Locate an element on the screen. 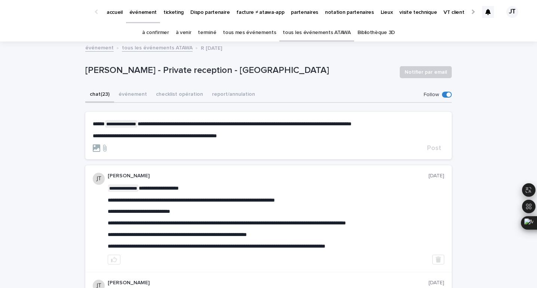  a: événement is located at coordinates (100, 47).